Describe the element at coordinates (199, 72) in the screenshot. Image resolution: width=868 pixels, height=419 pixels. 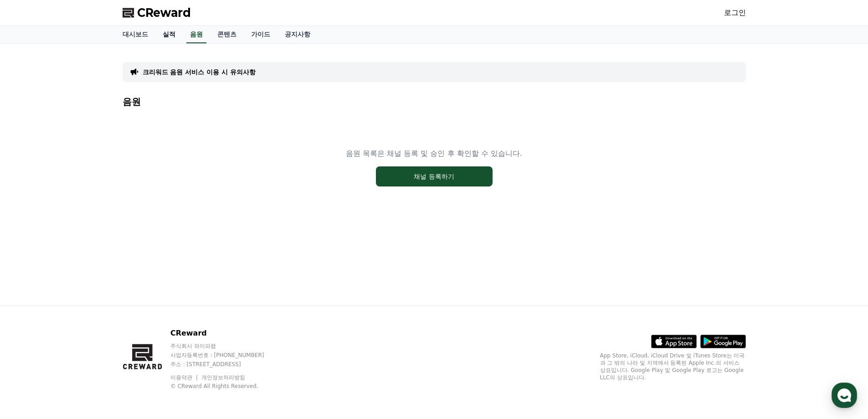
I see `p: 크리워드 음원 서비스 이용 시 유의사항` at that location.